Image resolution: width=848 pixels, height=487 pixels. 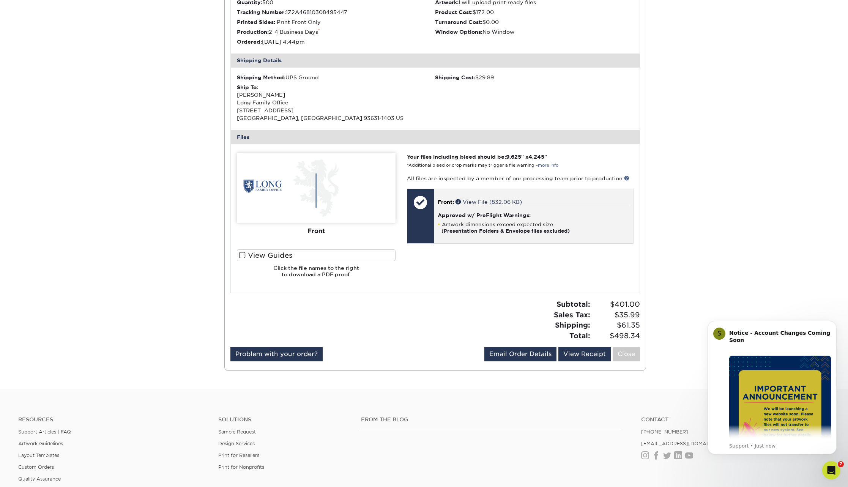 What do you see at coordinates (533, 228) in the screenshot?
I see `li: Artwork dimensions exceed expected size.` at bounding box center [533, 228].